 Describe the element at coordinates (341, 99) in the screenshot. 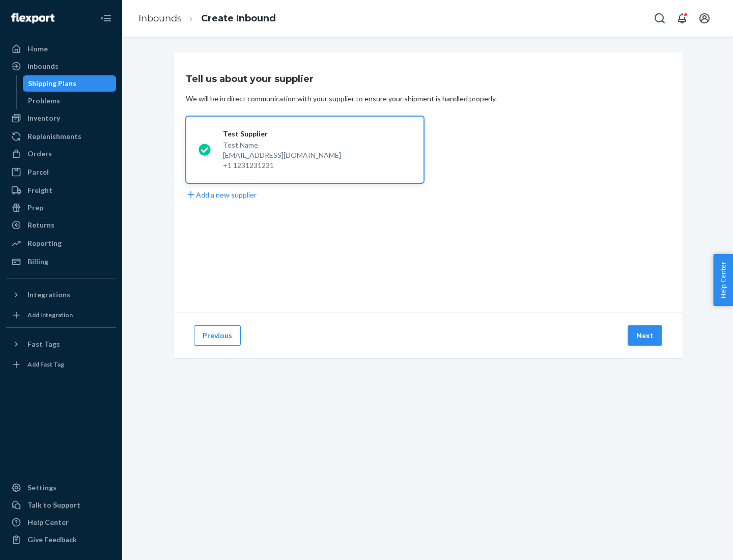

I see `div: We will be in direct communication with your supplier to ensure your shipment is handled properly.` at that location.